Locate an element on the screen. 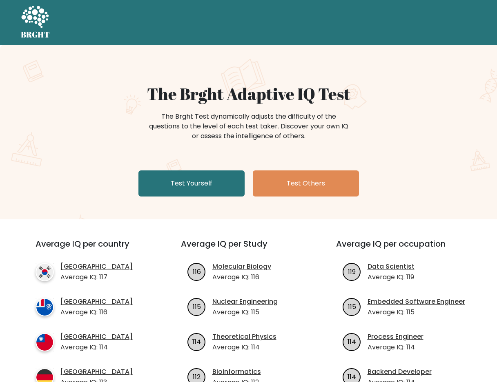 The width and height of the screenshot is (497, 382). a: Data Scientist is located at coordinates (391, 267).